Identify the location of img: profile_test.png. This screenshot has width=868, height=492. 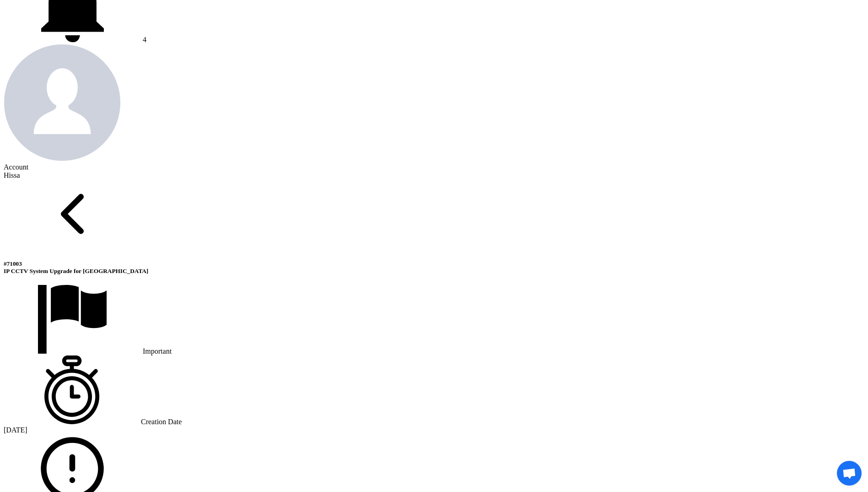
(62, 103).